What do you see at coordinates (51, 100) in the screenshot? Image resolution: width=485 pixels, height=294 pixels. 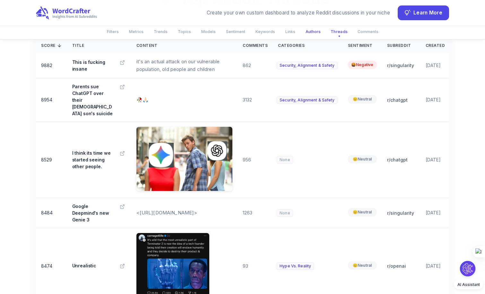 I see `td: 8954` at bounding box center [51, 100].